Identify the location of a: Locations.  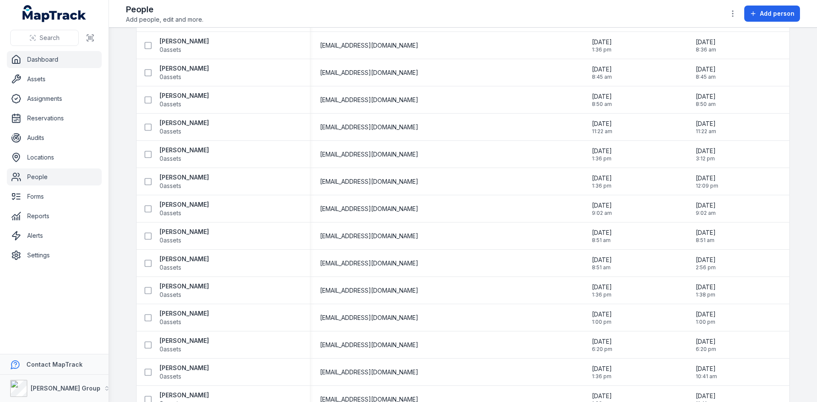
(54, 157).